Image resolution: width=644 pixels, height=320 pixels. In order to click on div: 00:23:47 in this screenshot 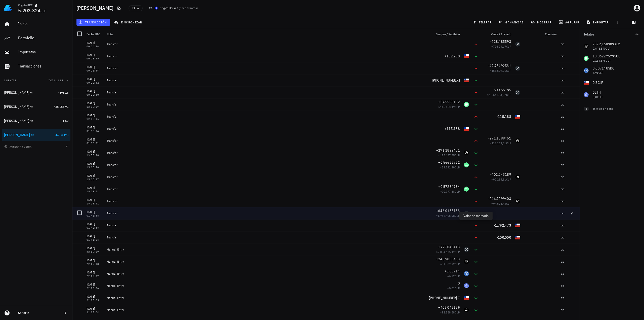, I will do `click(95, 71)`.